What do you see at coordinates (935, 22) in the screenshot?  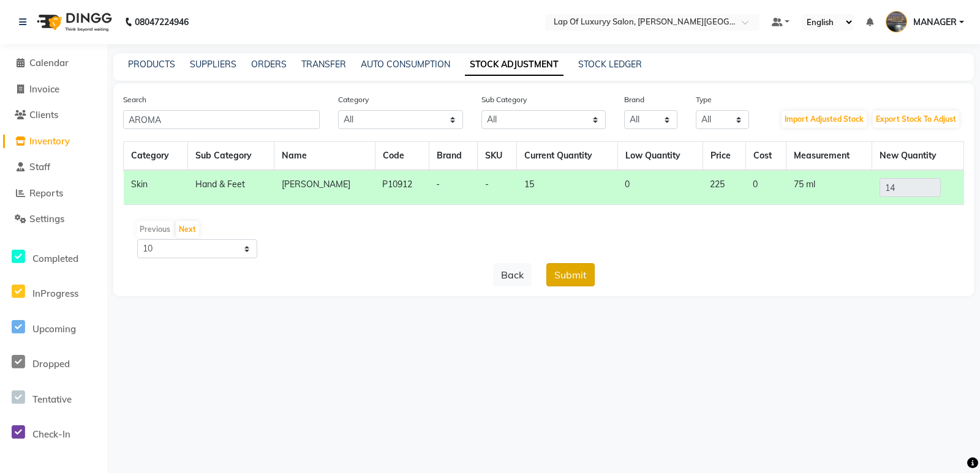 I see `span: MANAGER` at bounding box center [935, 22].